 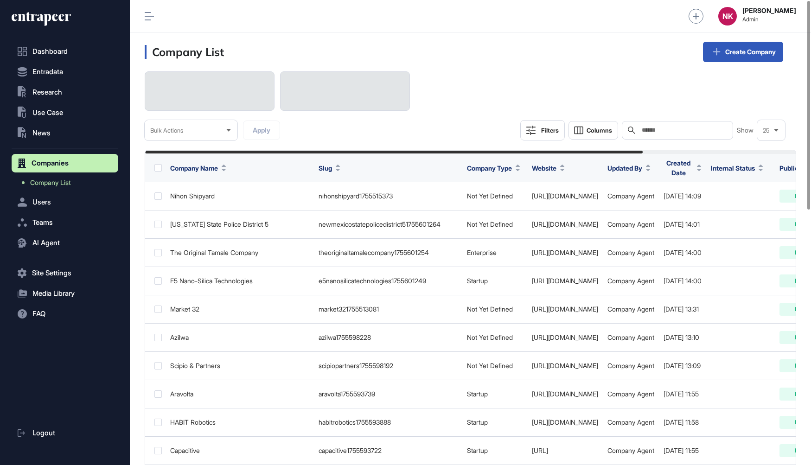 I want to click on span: Entradata, so click(x=48, y=72).